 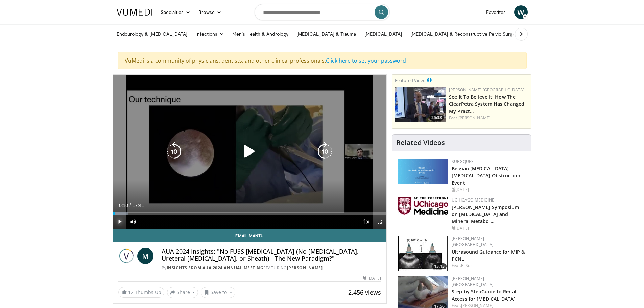 What do you see at coordinates (423, 206) in the screenshot?
I see `img: 5f87bdfb-7fdf-48f0-85f3-b6bcda6427bf.jpg.150x105_q85_autocrop_double_scale_upscale_version-0.2.jpg` at bounding box center [423, 206].